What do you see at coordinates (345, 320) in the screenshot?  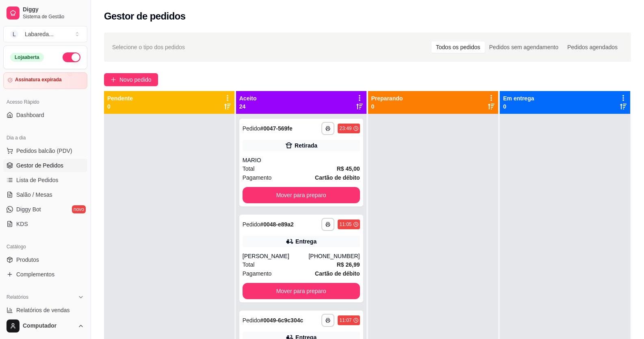 I see `div: 11:07` at bounding box center [345, 320].